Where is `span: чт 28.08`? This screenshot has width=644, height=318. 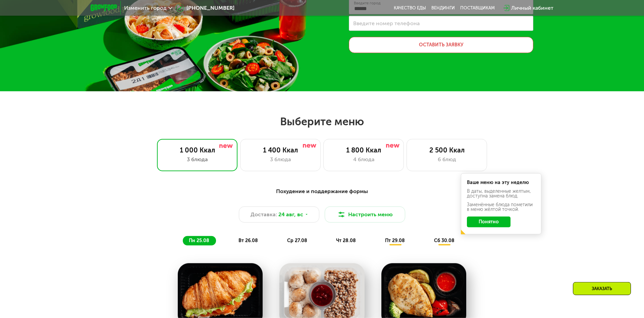
span: чт 28.08 is located at coordinates (346, 240).